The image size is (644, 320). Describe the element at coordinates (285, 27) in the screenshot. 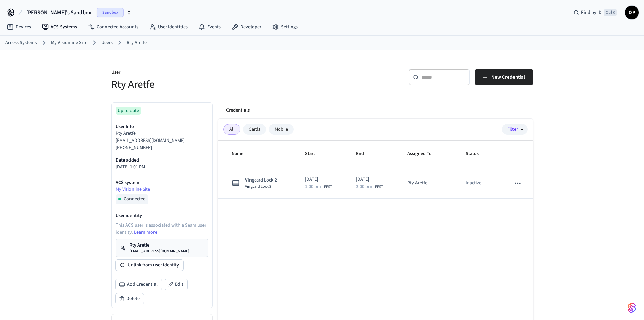

I see `a: Settings` at that location.